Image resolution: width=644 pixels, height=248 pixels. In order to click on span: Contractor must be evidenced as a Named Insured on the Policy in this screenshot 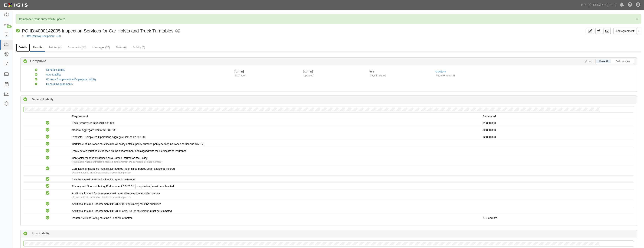, I will do `click(109, 158)`.